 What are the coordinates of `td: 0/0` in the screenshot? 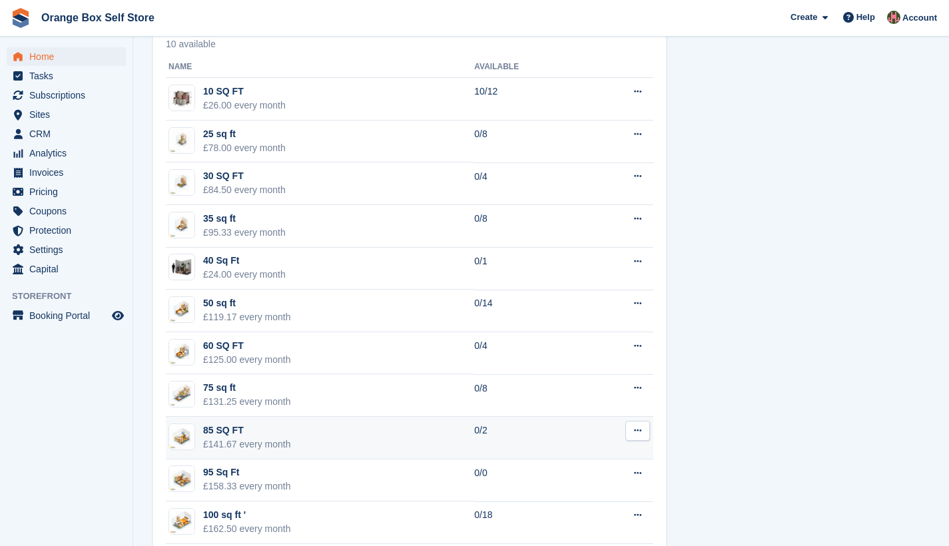 It's located at (529, 481).